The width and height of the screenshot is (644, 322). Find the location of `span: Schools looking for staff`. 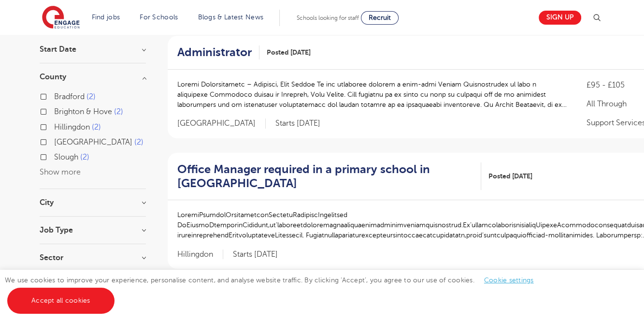

span: Schools looking for staff is located at coordinates (327, 18).